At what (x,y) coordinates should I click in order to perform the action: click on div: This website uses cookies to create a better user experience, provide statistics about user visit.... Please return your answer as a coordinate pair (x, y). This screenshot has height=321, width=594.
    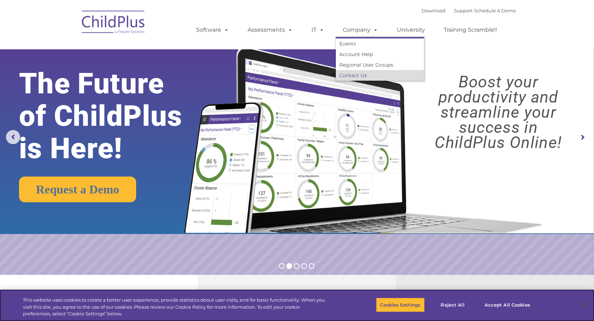
    Looking at the image, I should click on (175, 307).